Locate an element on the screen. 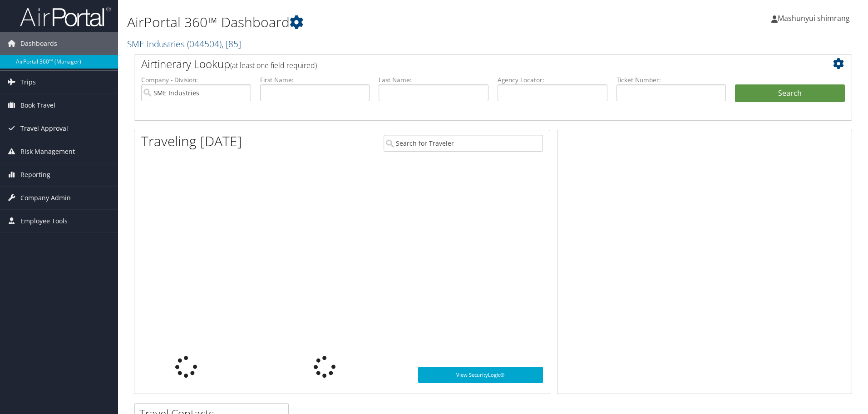  span: Travel Approval is located at coordinates (44, 128).